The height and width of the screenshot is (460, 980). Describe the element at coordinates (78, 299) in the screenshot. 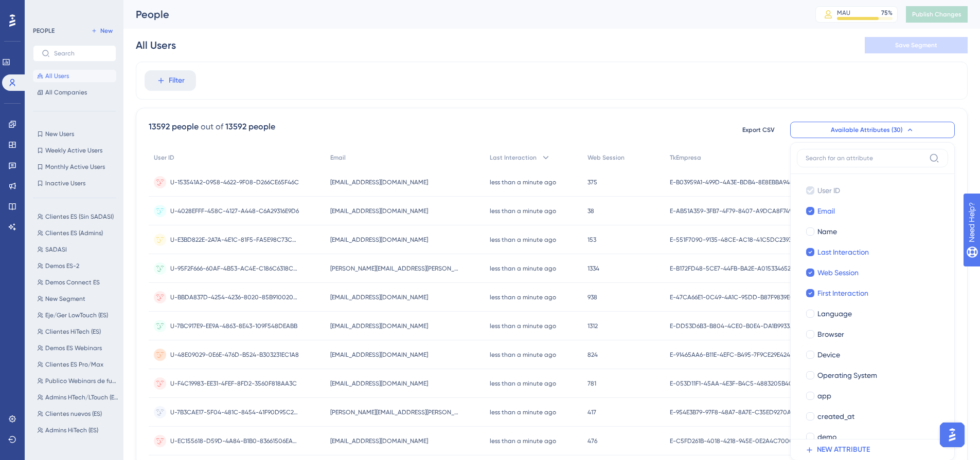

I see `button: New Segment` at that location.